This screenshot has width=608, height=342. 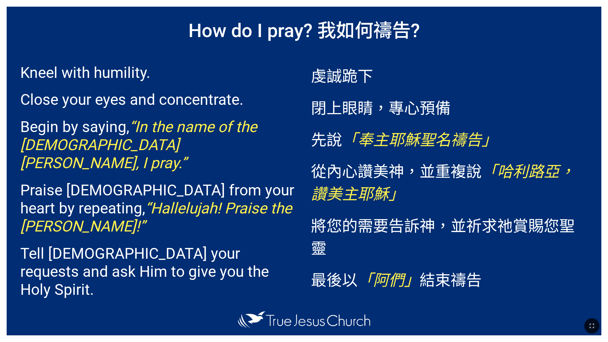 What do you see at coordinates (159, 99) in the screenshot?
I see `p: Close your eyes and concentrate.` at bounding box center [159, 99].